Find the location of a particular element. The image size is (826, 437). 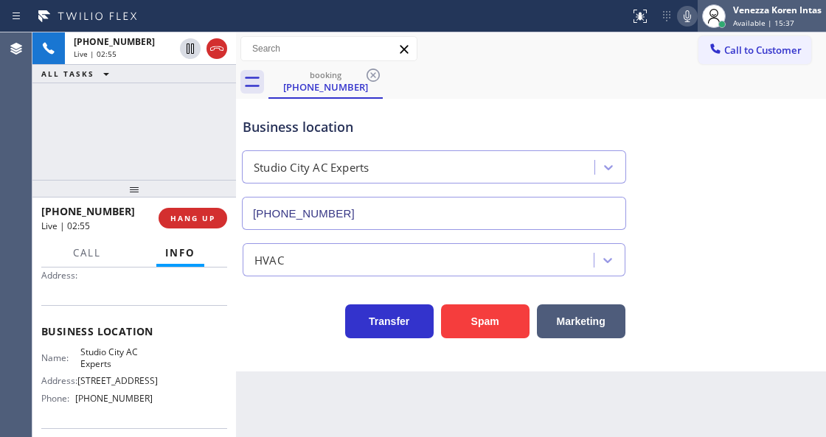

button: Hold Customer is located at coordinates (190, 49).